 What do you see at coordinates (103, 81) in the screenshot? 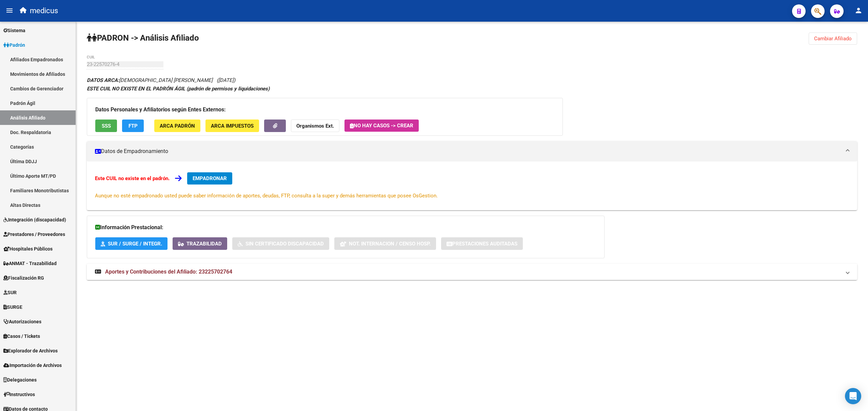
I see `strong: DATOS ARCA:` at bounding box center [103, 81].